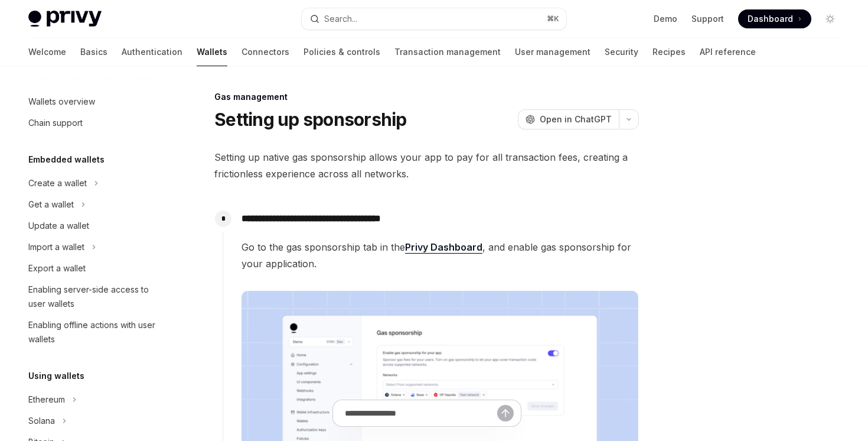  What do you see at coordinates (57, 268) in the screenshot?
I see `div: Export a wallet` at bounding box center [57, 268].